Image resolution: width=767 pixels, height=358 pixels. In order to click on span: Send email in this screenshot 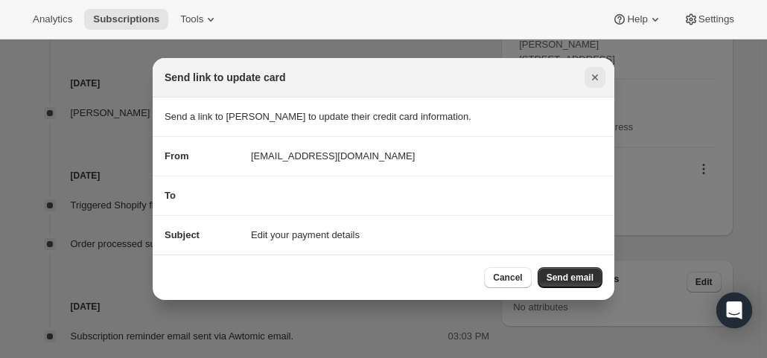, I will do `click(569, 278)`.